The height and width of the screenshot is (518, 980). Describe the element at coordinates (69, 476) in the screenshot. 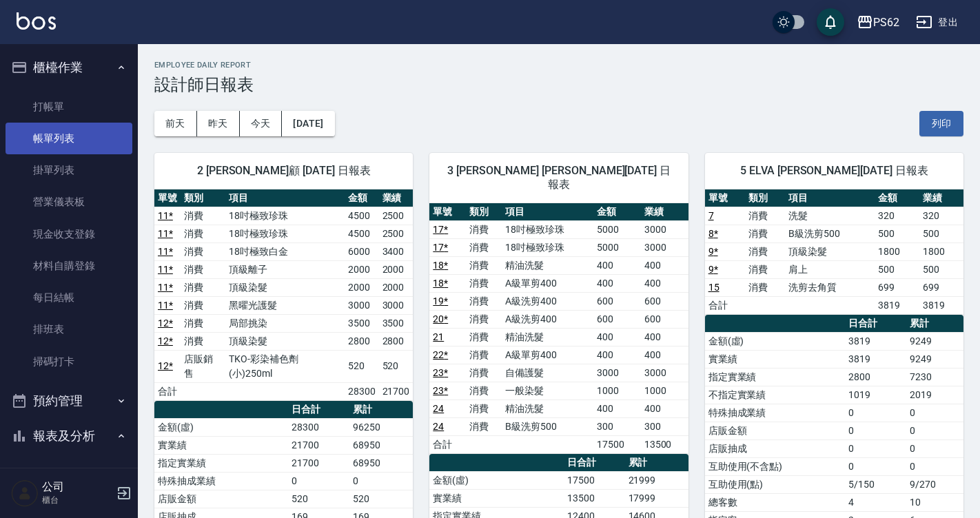

I see `a: 報表目錄` at that location.